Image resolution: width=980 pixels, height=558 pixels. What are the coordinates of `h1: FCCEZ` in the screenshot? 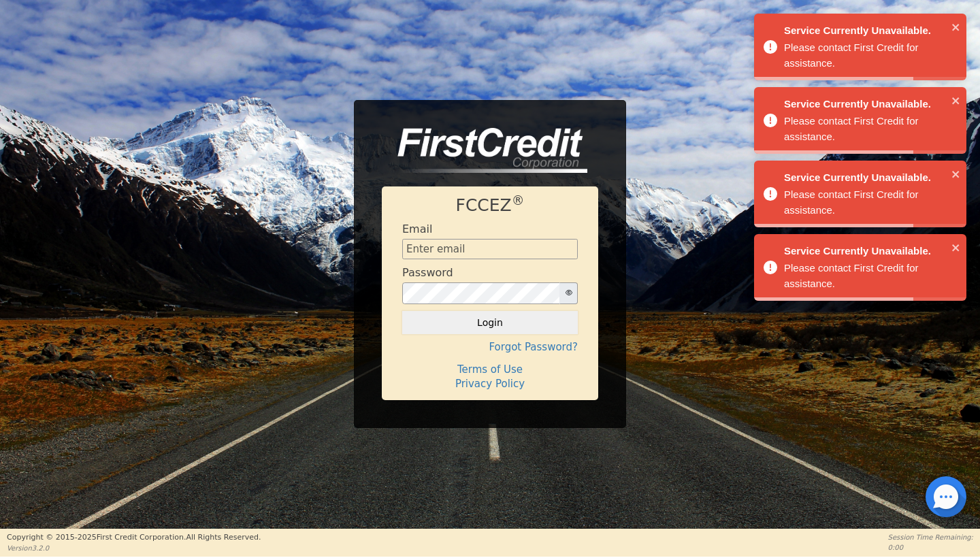 It's located at (490, 206).